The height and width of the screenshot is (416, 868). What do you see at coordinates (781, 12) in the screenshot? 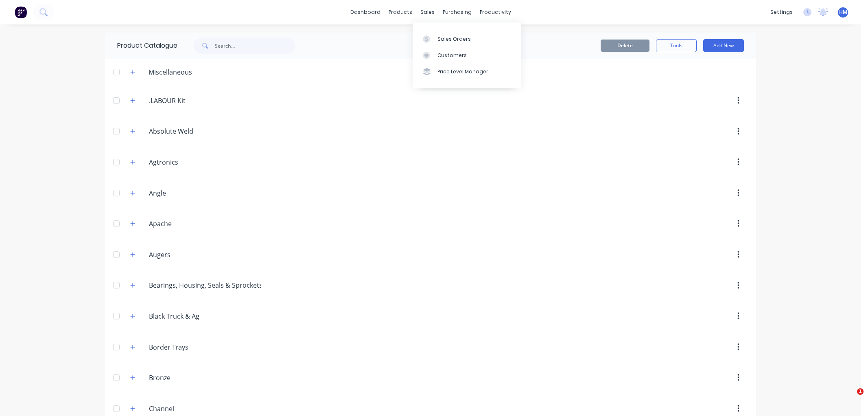
I see `div: settings` at bounding box center [781, 12].